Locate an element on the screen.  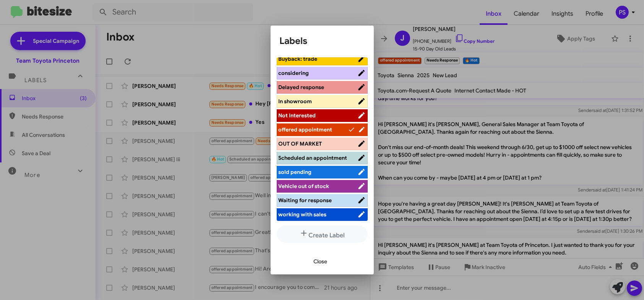
span: Close is located at coordinates (321, 262).